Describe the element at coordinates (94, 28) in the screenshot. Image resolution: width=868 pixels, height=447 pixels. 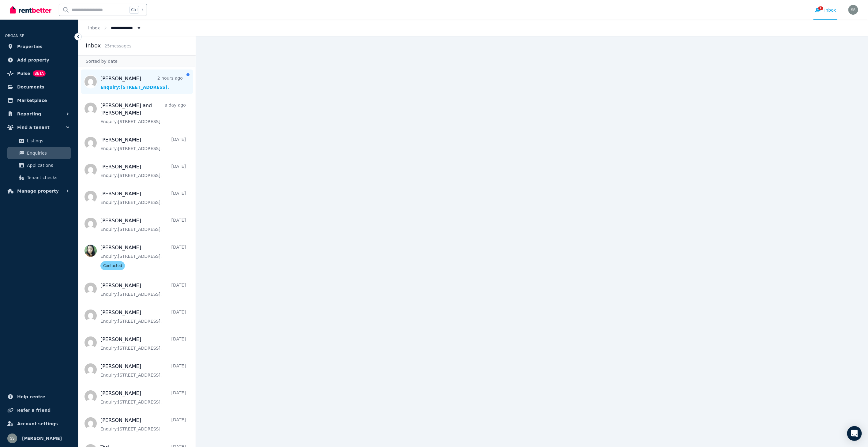
I see `a: Inbox` at that location.